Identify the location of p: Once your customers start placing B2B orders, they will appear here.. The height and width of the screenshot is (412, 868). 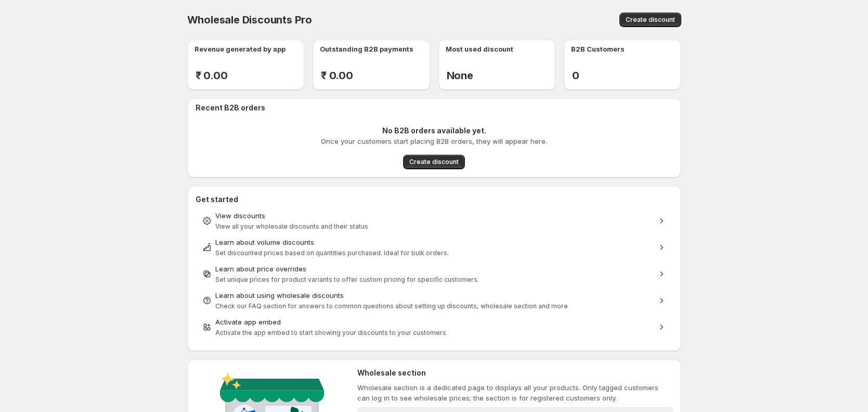
(434, 141).